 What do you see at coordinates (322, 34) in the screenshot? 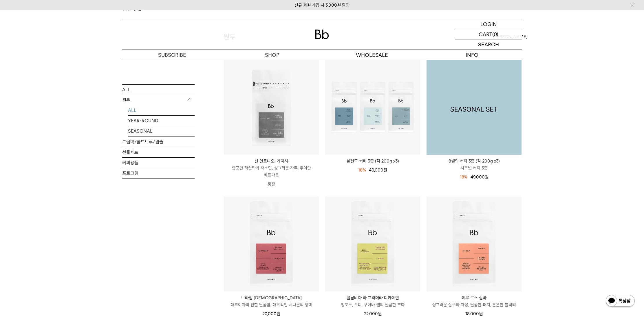
I see `img: 로고` at bounding box center [322, 34].